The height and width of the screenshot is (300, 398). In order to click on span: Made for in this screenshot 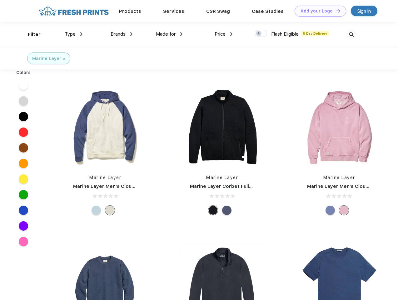, I will do `click(166, 34)`.